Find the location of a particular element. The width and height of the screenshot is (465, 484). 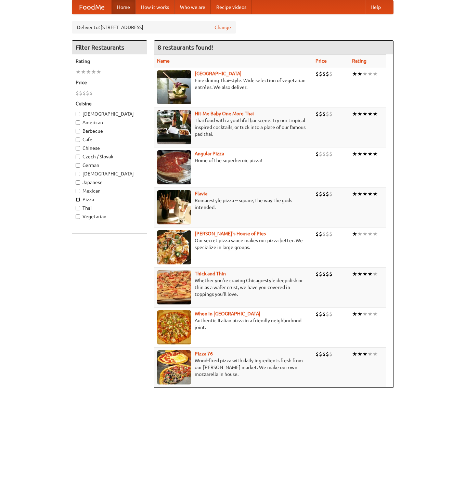

b: Pizza 76 is located at coordinates (204, 354).